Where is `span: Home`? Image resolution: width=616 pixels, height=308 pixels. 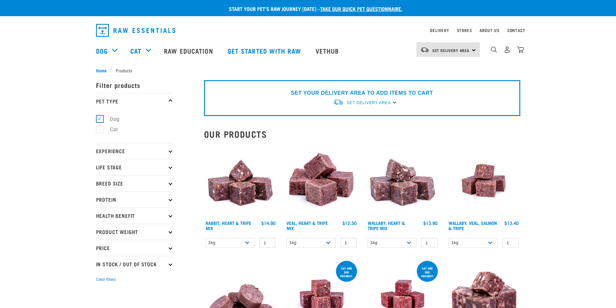
span: Home is located at coordinates (101, 70).